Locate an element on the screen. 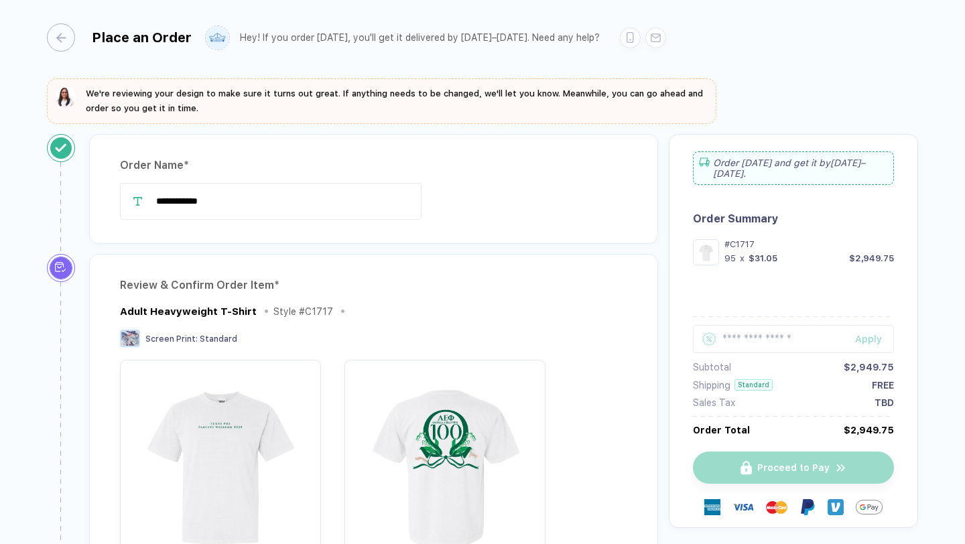 Image resolution: width=965 pixels, height=544 pixels. div: Shipping is located at coordinates (712, 385).